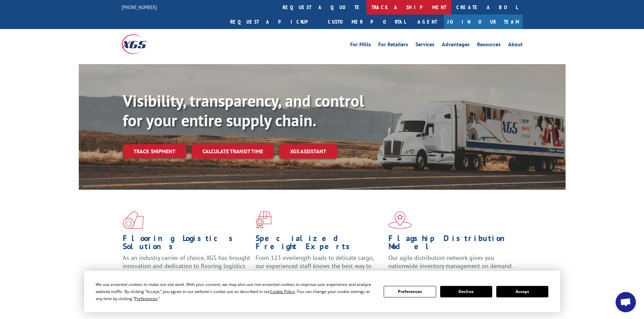  What do you see at coordinates (263, 220) in the screenshot?
I see `img: xgs-icon-focused-on-flooring-red` at bounding box center [263, 220].